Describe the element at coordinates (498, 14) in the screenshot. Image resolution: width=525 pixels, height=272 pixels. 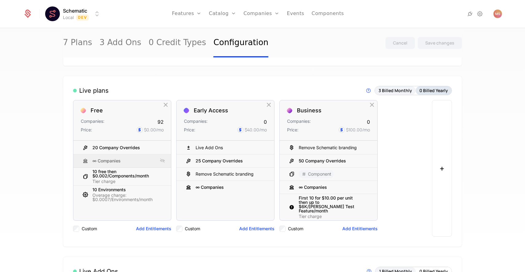
I see `button: Open user button` at that location.